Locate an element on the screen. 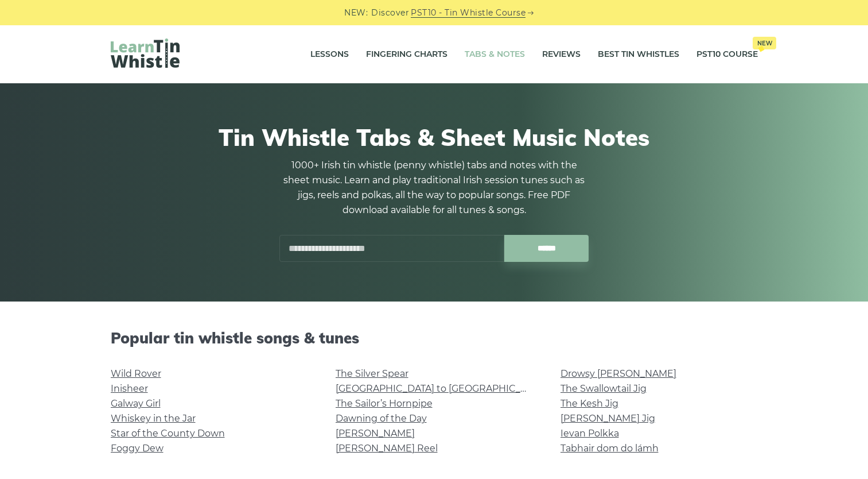 This screenshot has width=868, height=479. a: Reviews is located at coordinates (561, 55).